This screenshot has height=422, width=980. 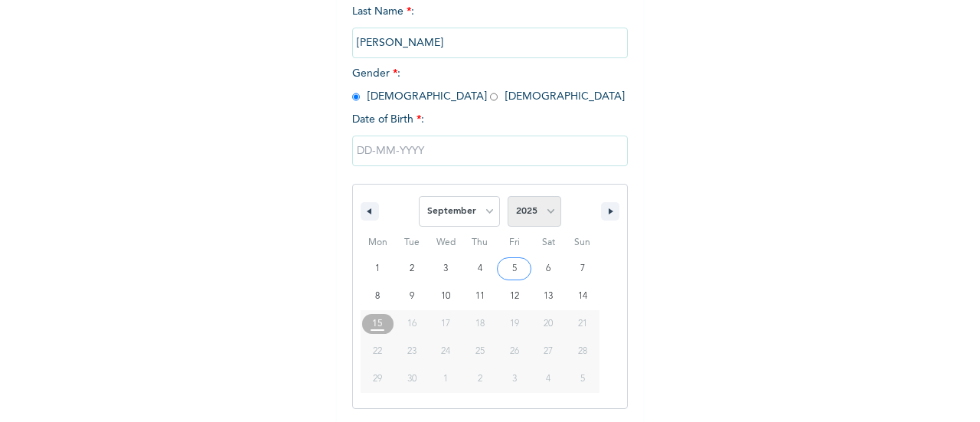 I want to click on span: Sat, so click(x=548, y=243).